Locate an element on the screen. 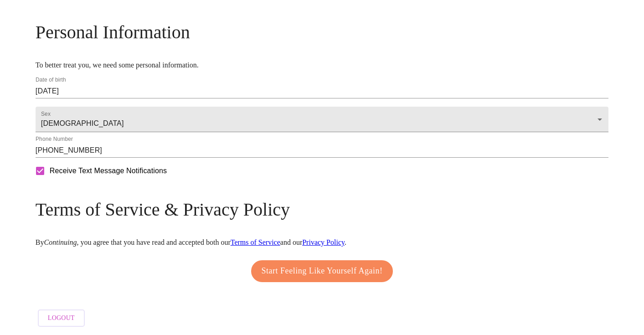 Image resolution: width=644 pixels, height=335 pixels. span: Start Feeling Like Yourself Again! is located at coordinates (322, 271).